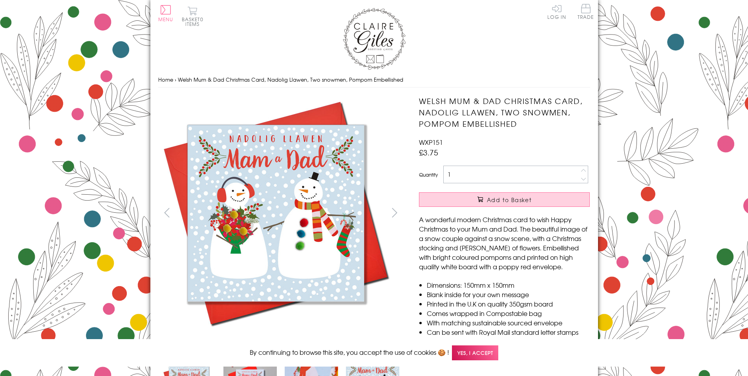 The height and width of the screenshot is (376, 748). What do you see at coordinates (166, 19) in the screenshot?
I see `span: Menu` at bounding box center [166, 19].